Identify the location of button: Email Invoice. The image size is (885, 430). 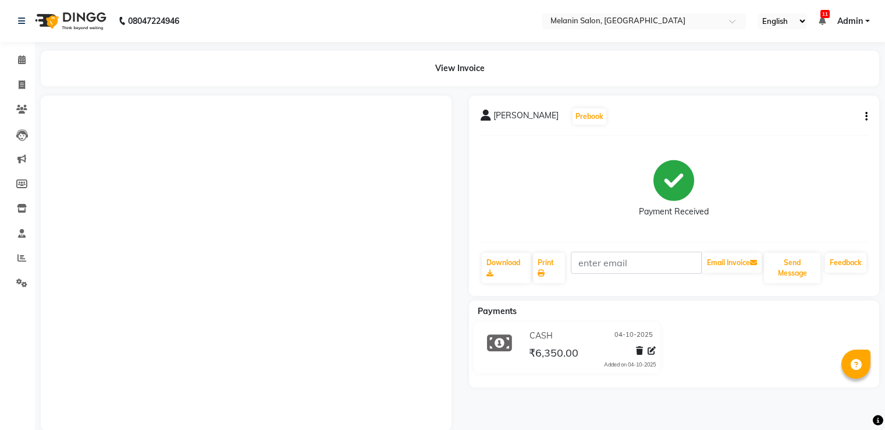
(732, 263).